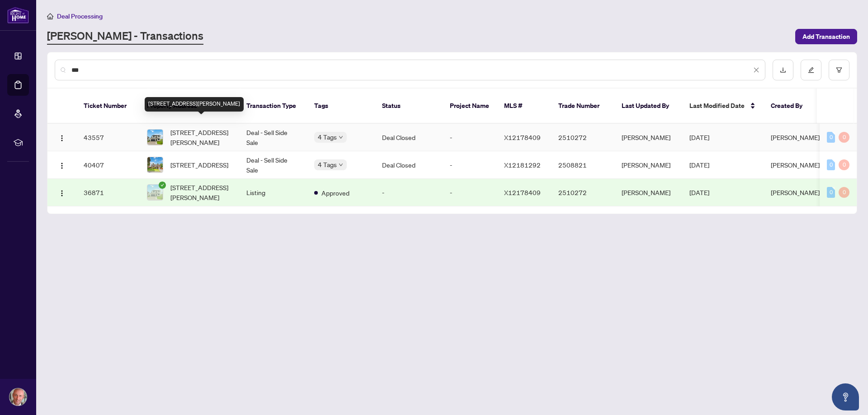  Describe the element at coordinates (94, 56) in the screenshot. I see `img: tab_keywords_by_traffic_grey.svg` at that location.